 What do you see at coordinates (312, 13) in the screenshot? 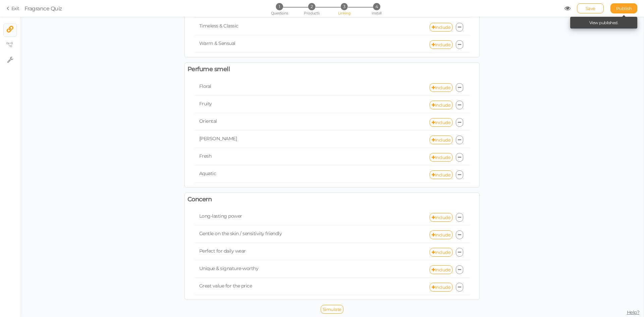
I see `span: Products` at bounding box center [312, 13].